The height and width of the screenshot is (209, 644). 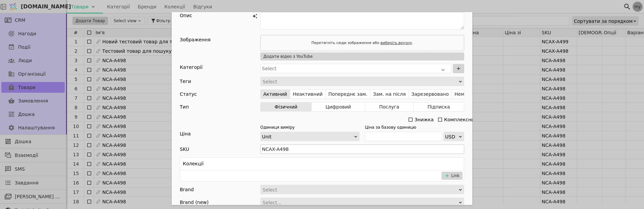 What do you see at coordinates (338, 107) in the screenshot?
I see `button: Цифровий` at bounding box center [338, 107].